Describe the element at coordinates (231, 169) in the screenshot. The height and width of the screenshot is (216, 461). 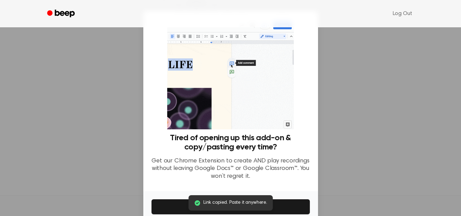
I see `p: Get our Chrome Extension to create AND play recordings without leaving Google Docs™ or Google Cla...` at that location.